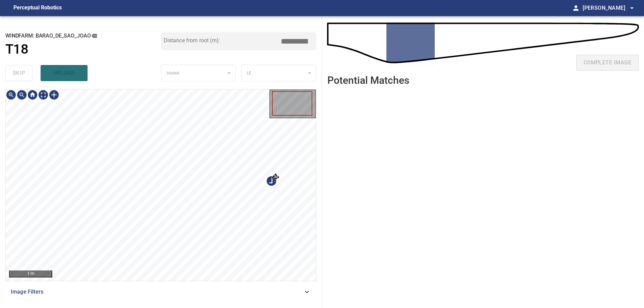  What do you see at coordinates (368, 80) in the screenshot?
I see `h2: Potential Matches` at bounding box center [368, 80].